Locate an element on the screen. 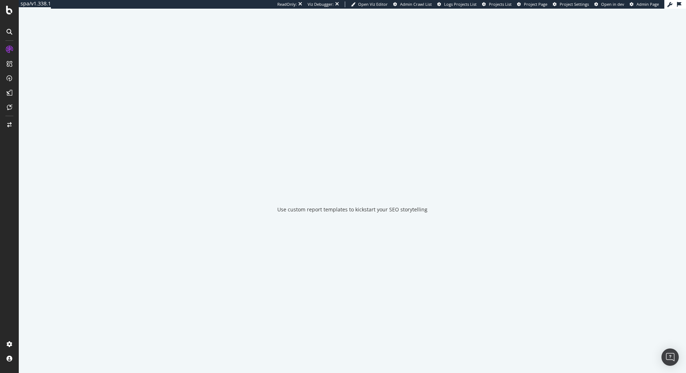  span: Project Page is located at coordinates (535, 4).